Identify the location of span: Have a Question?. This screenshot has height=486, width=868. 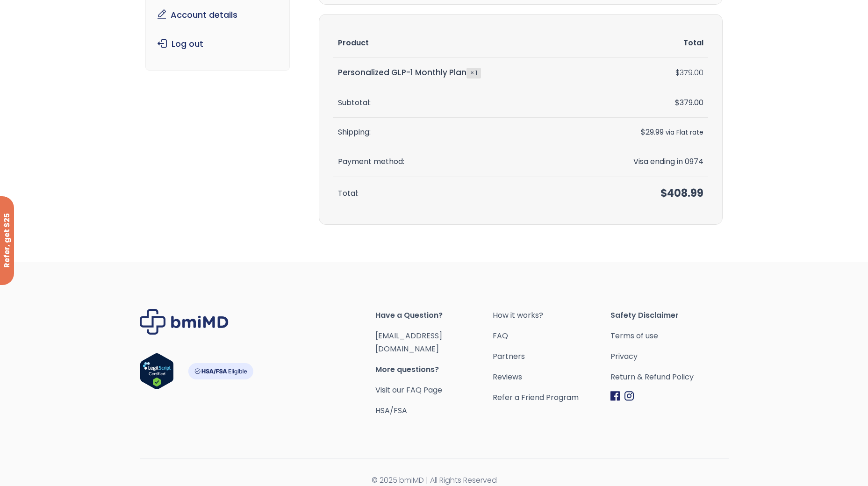
(434, 316).